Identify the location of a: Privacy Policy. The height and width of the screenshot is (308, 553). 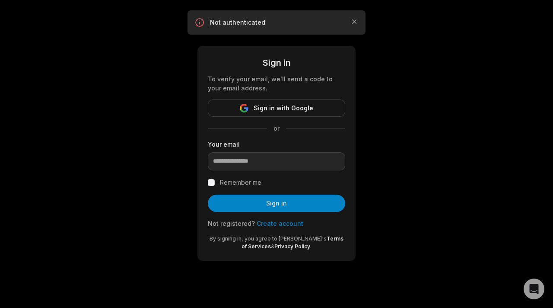
(292, 246).